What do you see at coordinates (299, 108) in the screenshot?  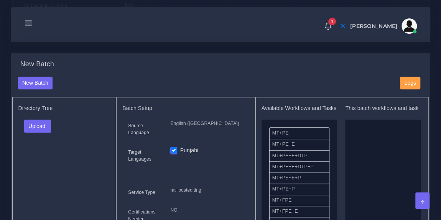 I see `h5: Available Workflows and Tasks` at bounding box center [299, 108].